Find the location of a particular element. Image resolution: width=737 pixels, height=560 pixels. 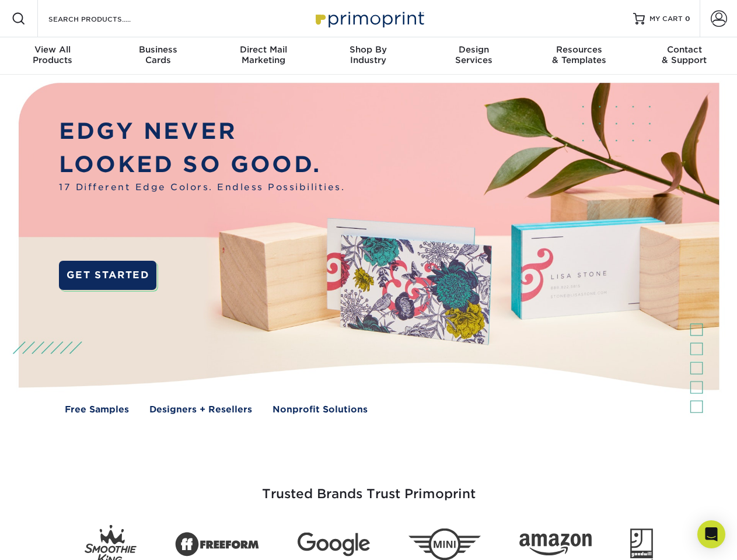

div: Cards is located at coordinates (157, 55).